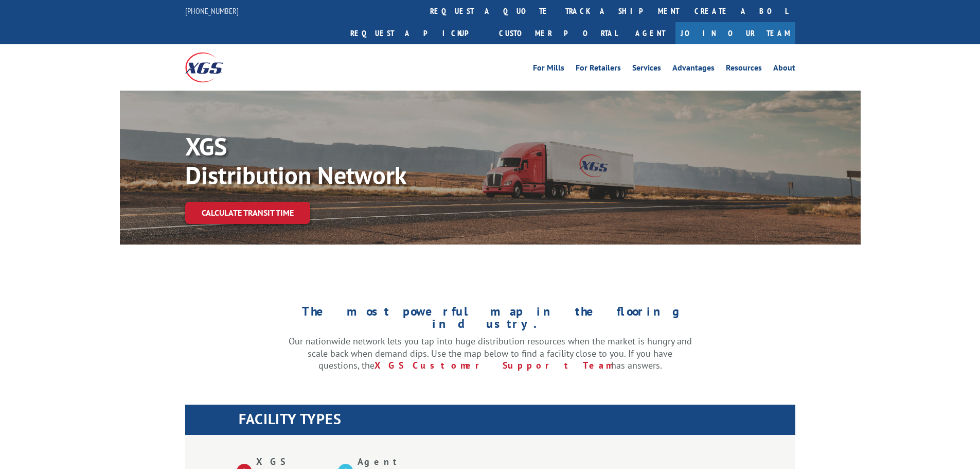  I want to click on a: For Mills, so click(548, 69).